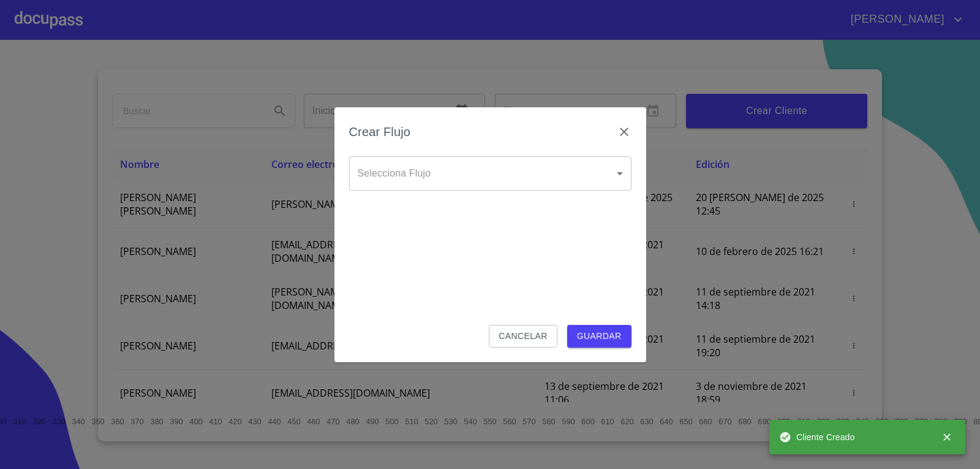 The width and height of the screenshot is (980, 469). I want to click on span: Guardar, so click(599, 336).